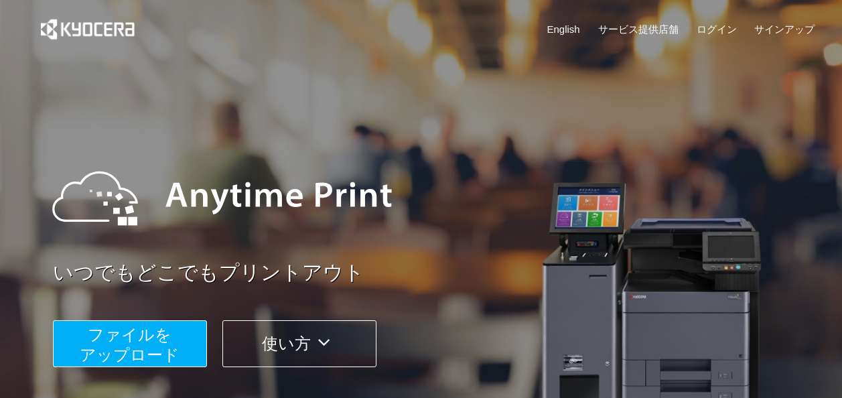  I want to click on a: English, so click(563, 29).